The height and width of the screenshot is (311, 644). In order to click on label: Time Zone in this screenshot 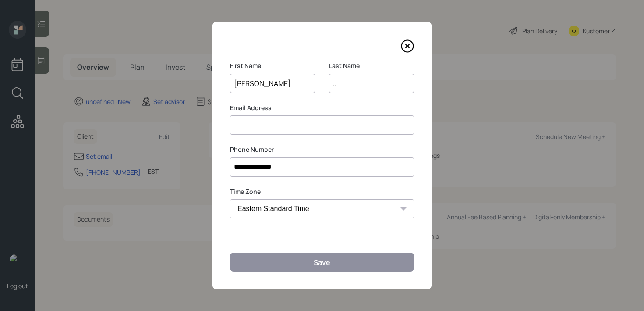, I will do `click(322, 191)`.